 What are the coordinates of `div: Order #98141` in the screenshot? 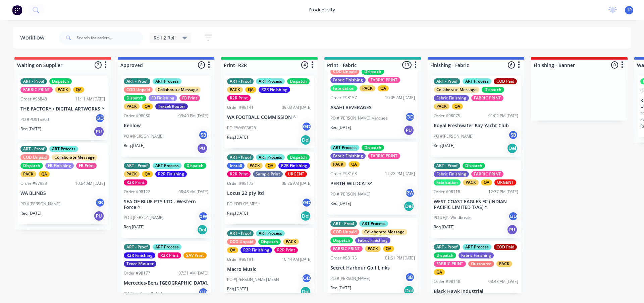 It's located at (240, 107).